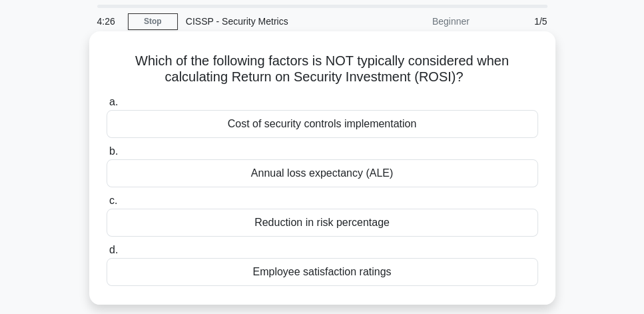  What do you see at coordinates (322, 223) in the screenshot?
I see `div: Reduction in risk percentage` at bounding box center [322, 223].